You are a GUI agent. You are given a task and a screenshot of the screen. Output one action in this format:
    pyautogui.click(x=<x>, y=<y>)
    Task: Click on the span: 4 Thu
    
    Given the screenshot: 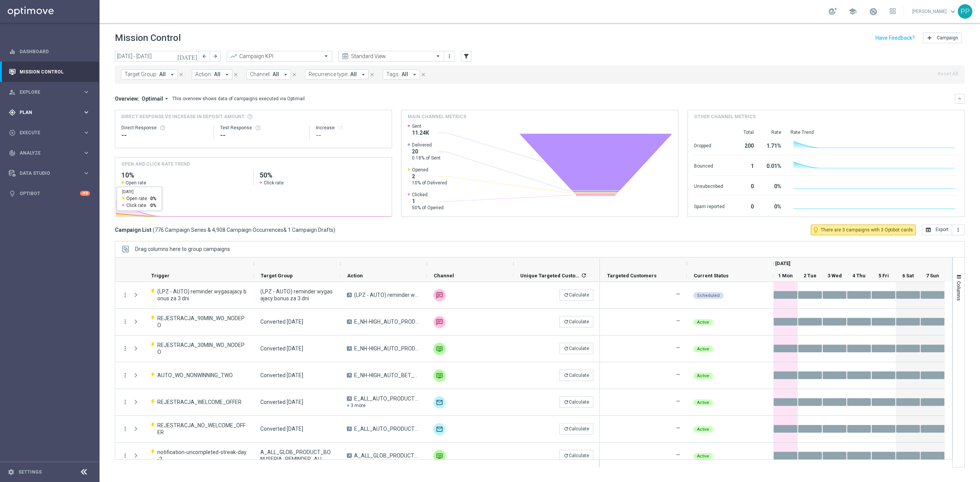 What is the action you would take?
    pyautogui.click(x=859, y=276)
    